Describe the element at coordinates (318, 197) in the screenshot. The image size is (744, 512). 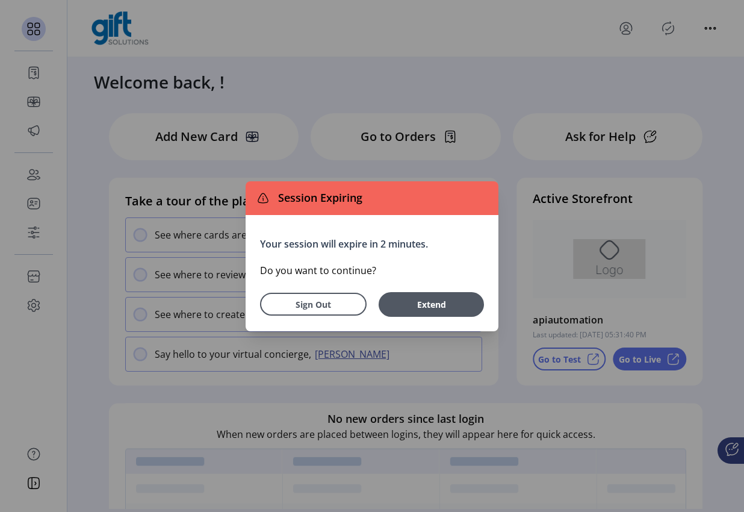
I see `span: Session Expiring` at that location.